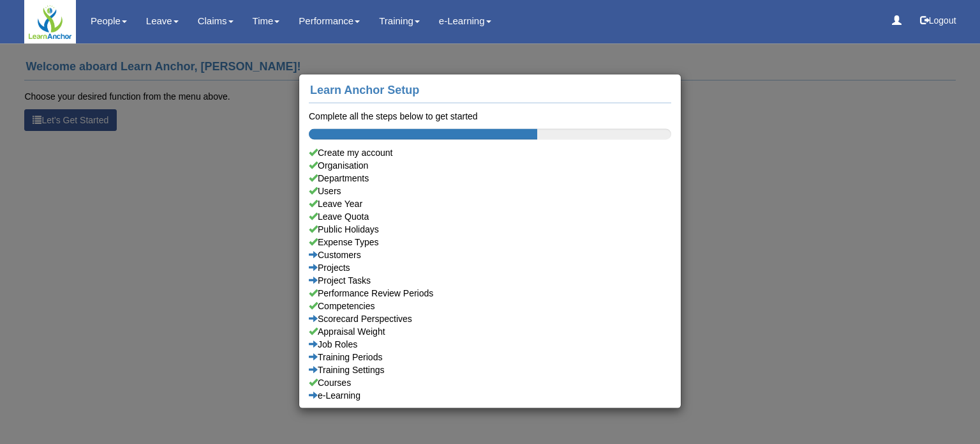 The image size is (980, 444). I want to click on div: Complete all the steps below to get started, so click(490, 116).